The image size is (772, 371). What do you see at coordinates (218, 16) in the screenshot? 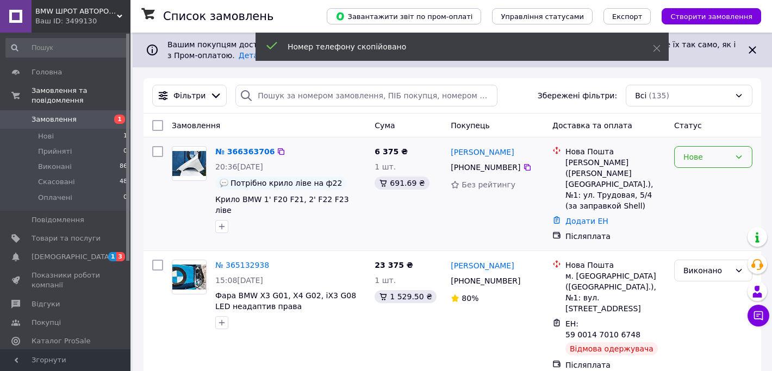
I see `h1: Список замовлень` at bounding box center [218, 16].